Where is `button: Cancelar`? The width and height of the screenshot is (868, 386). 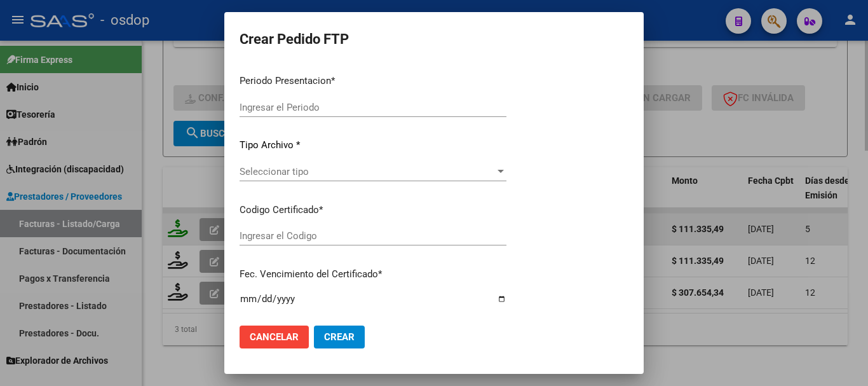 button: Cancelar is located at coordinates (274, 337).